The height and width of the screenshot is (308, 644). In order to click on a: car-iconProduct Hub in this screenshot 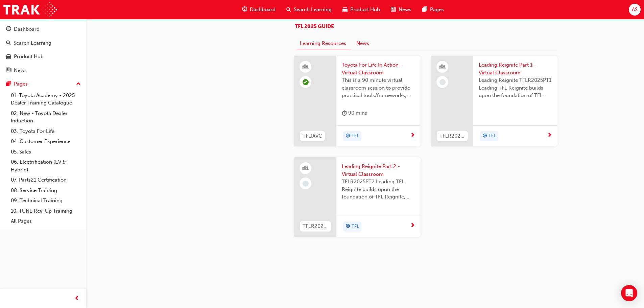, I will do `click(361, 10)`.